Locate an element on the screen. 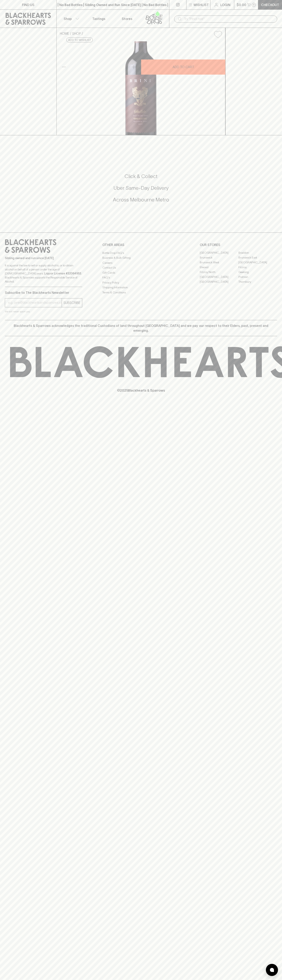  p: Checkout is located at coordinates (270, 5).